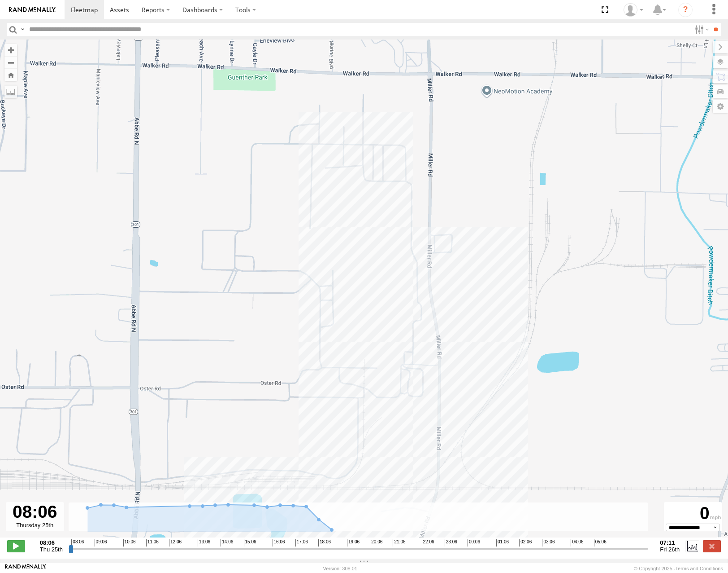  What do you see at coordinates (302, 542) in the screenshot?
I see `span: 17:06` at bounding box center [302, 542].